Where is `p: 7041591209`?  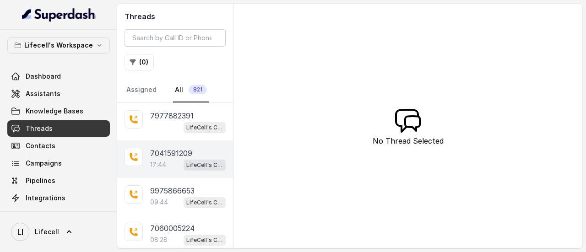
p: 7041591209 is located at coordinates (171, 153).